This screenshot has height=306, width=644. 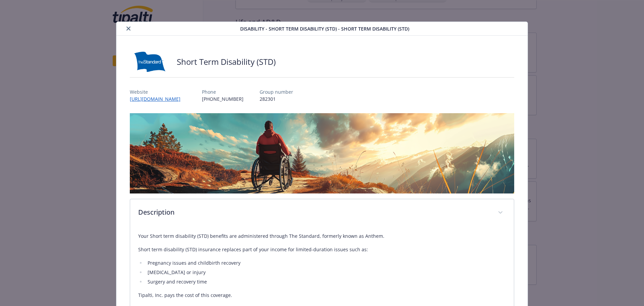 What do you see at coordinates (128, 29) in the screenshot?
I see `button: close` at bounding box center [128, 29].